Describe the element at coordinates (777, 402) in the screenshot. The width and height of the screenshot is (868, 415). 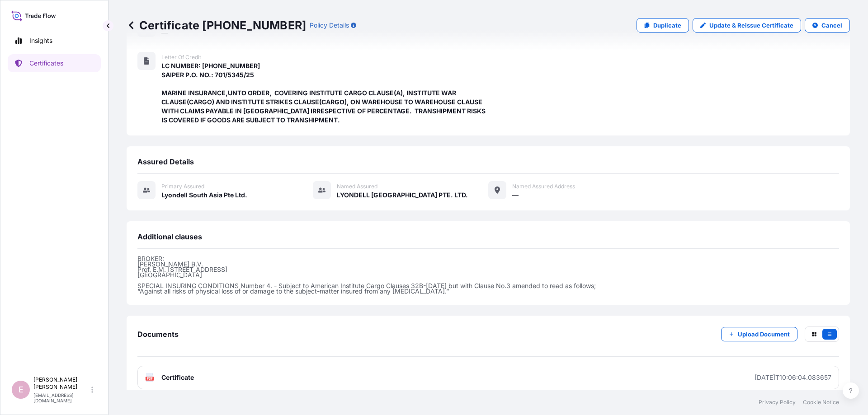
I see `p: Privacy Policy` at that location.